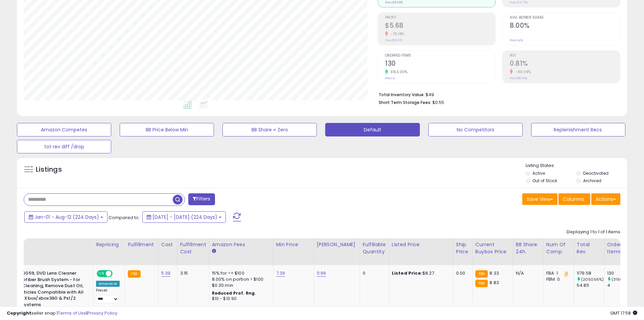 The width and height of the screenshot is (644, 320). What do you see at coordinates (43, 290) in the screenshot?
I see `b: Maxell 190059, DVD Lens Cleaner with Microfiber Brush System - for Optimal Cleaning, Remove Dust ...` at bounding box center [43, 290].